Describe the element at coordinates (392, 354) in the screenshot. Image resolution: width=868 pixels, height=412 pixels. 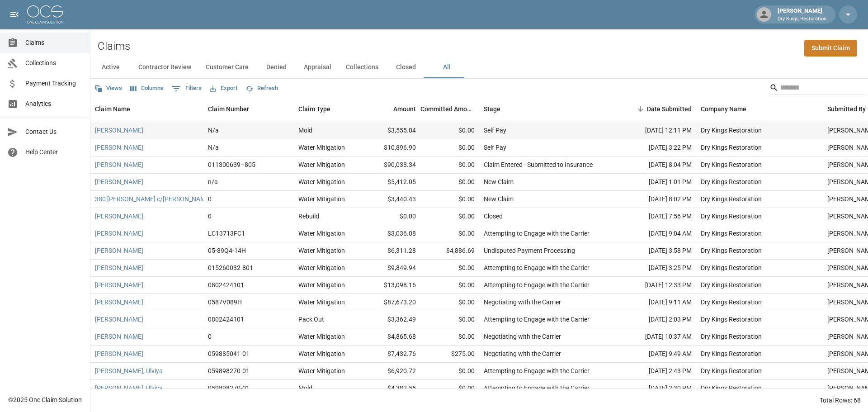
I see `div: $7,432.76` at that location.